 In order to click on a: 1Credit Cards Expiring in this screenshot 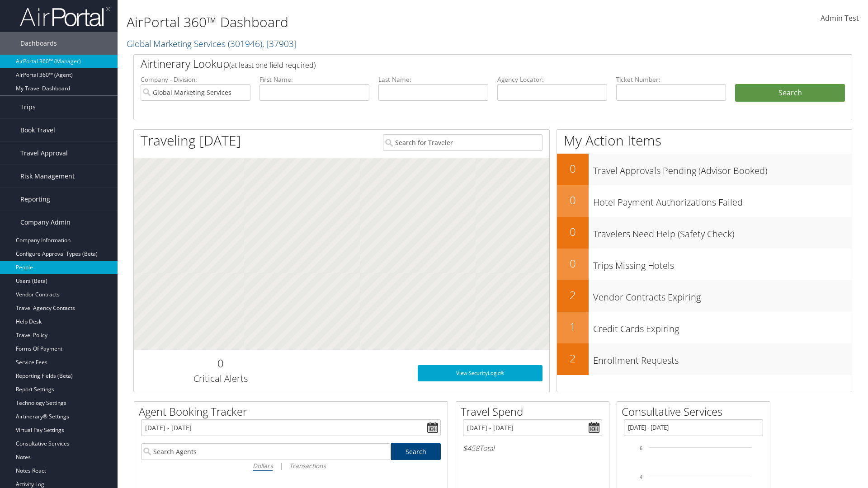, I will do `click(704, 327)`.